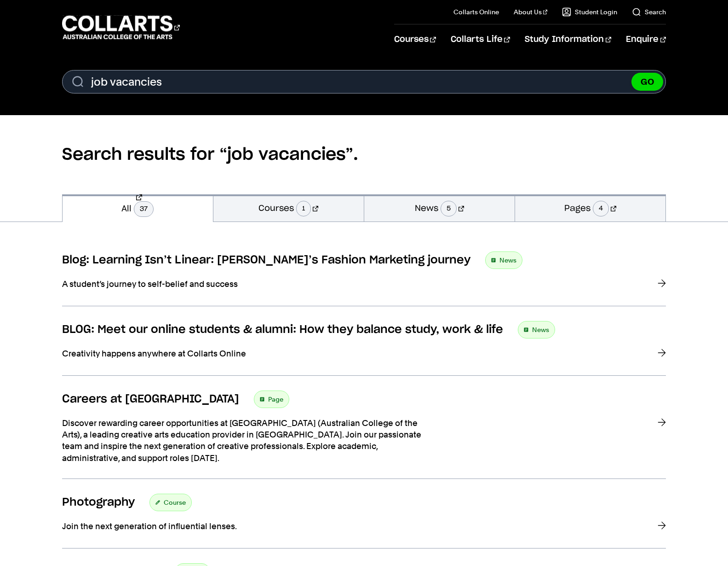 This screenshot has height=566, width=728. What do you see at coordinates (282, 329) in the screenshot?
I see `h3: BLOG: Meet our online students & alumni: How they balance study, work & life` at bounding box center [282, 329].